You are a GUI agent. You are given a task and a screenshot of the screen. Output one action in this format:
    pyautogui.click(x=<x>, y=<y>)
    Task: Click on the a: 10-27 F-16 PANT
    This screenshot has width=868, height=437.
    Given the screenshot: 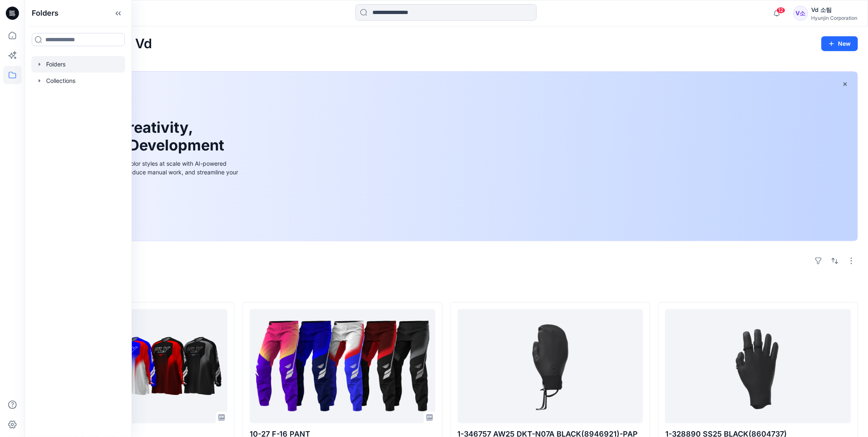 What is the action you would take?
    pyautogui.click(x=343, y=366)
    